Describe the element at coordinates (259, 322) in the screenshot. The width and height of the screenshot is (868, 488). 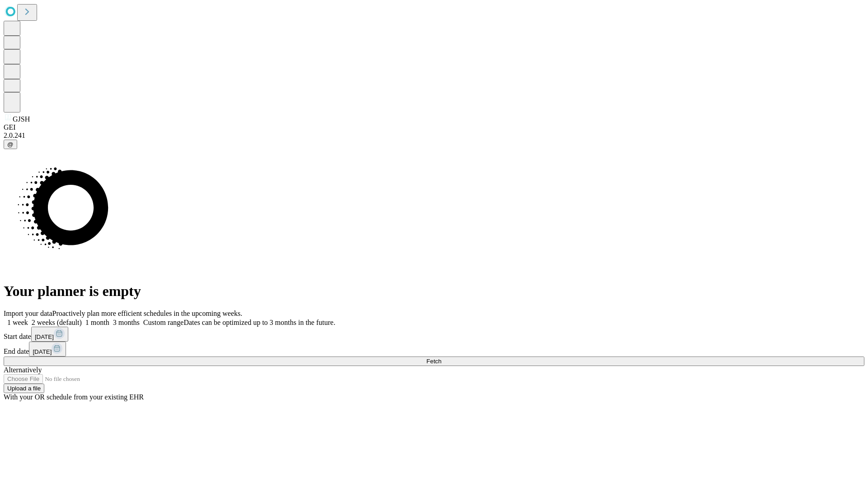
I see `span: Dates can be optimized up to 3 months in the future.` at that location.